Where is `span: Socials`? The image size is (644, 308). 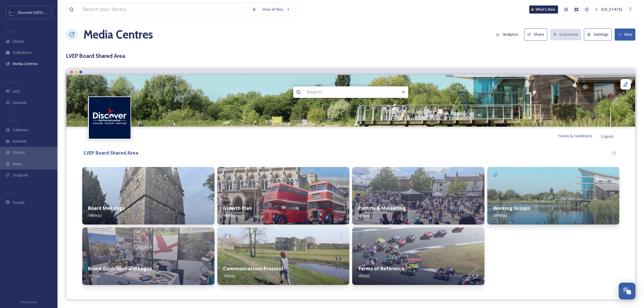 span: Socials is located at coordinates (19, 203).